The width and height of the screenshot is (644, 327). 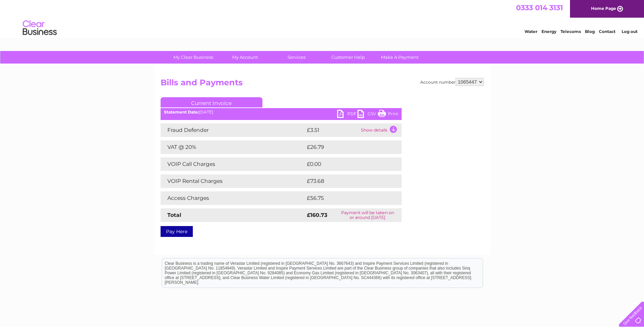 What do you see at coordinates (296, 57) in the screenshot?
I see `a: Services` at bounding box center [296, 57].